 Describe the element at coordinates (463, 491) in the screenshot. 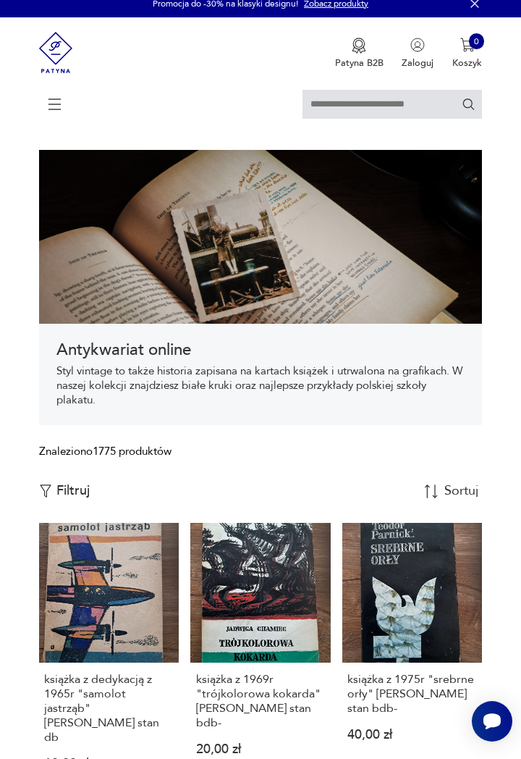

I see `div: Sortuj według daty dodania` at that location.